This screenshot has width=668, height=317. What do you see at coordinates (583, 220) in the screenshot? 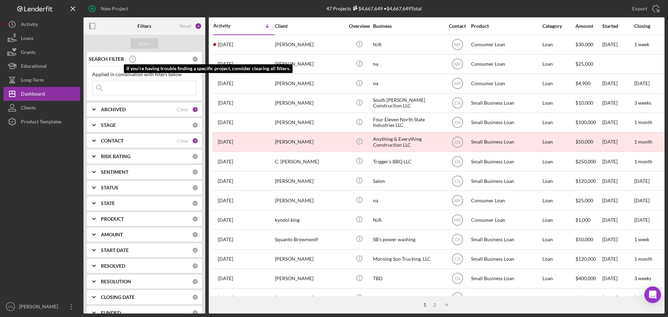
I see `span: $1,000` at bounding box center [583, 220].